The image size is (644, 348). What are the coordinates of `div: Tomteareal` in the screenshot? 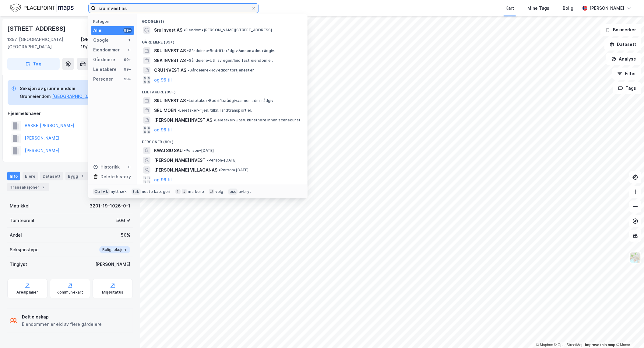 It's located at (22, 221).